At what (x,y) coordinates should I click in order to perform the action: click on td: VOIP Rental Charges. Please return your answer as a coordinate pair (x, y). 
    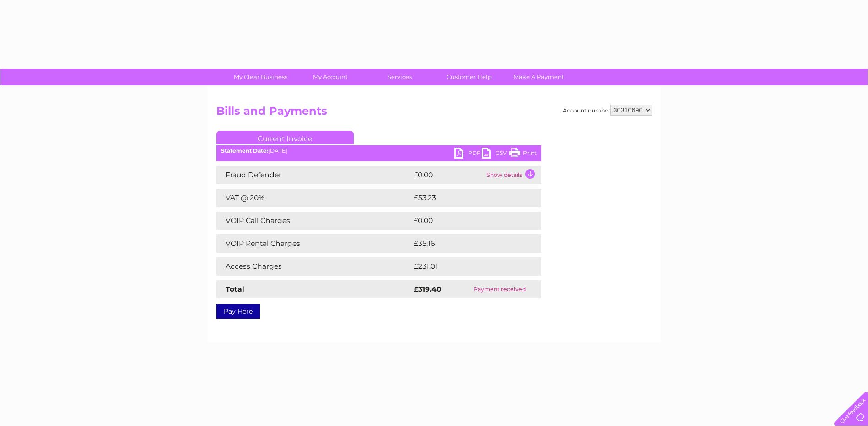
    Looking at the image, I should click on (314, 244).